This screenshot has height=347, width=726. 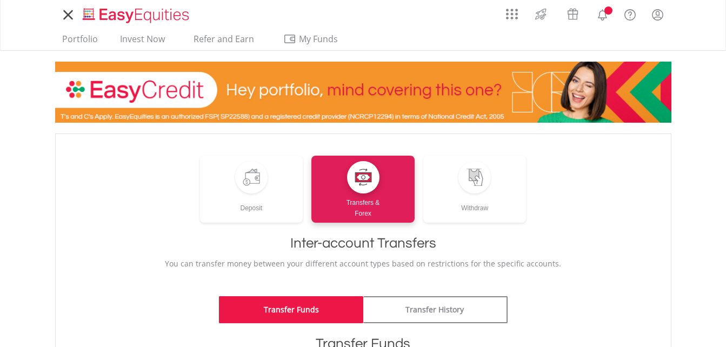 I want to click on img: vouchers-v2.svg, so click(x=572, y=14).